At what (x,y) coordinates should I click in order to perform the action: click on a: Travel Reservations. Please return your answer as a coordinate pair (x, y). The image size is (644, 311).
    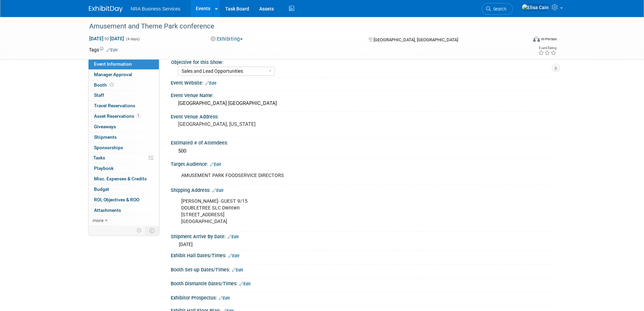
    Looking at the image, I should click on (124, 106).